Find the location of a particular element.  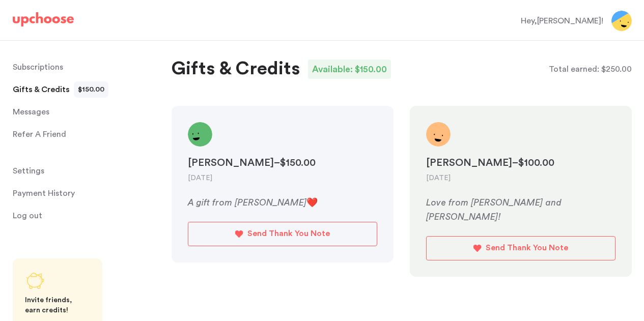

span: Messages is located at coordinates (31, 112).